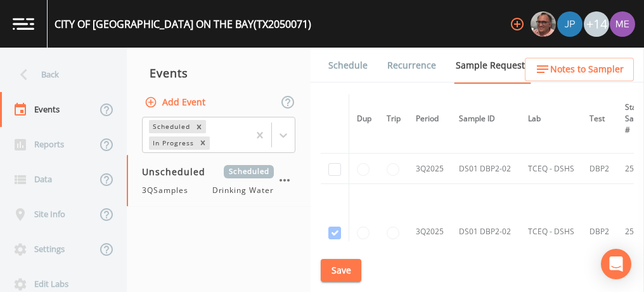  Describe the element at coordinates (616, 264) in the screenshot. I see `div: Open Intercom Messenger` at that location.